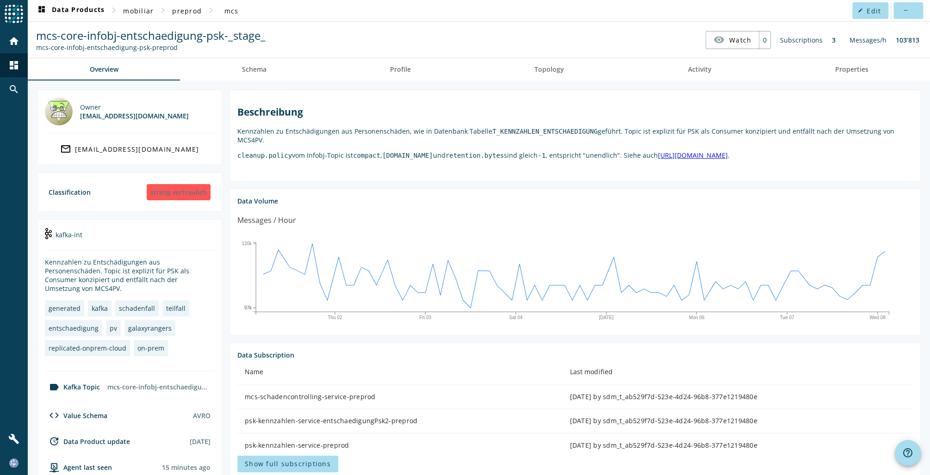  I want to click on img: spoud-logo.svg, so click(14, 14).